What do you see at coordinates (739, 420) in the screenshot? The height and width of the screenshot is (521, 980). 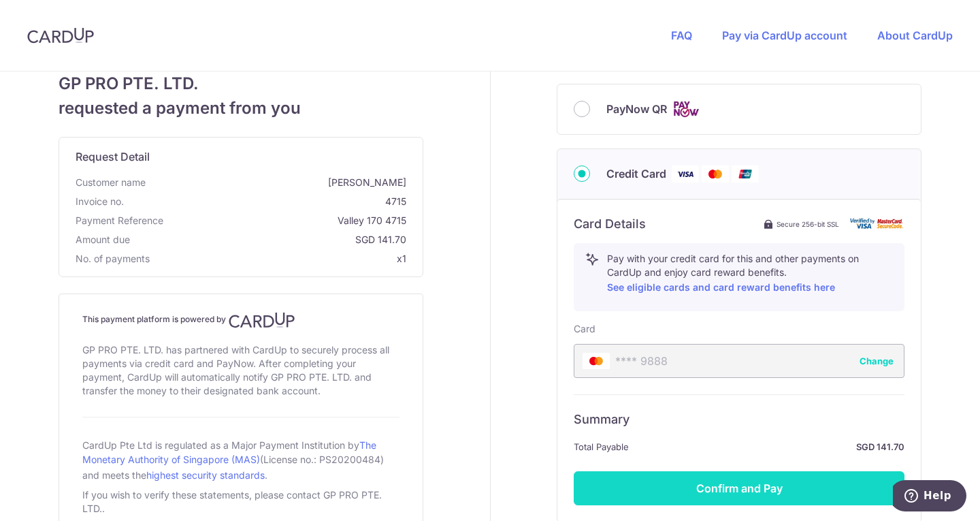 I see `h6: Summary` at bounding box center [739, 420].